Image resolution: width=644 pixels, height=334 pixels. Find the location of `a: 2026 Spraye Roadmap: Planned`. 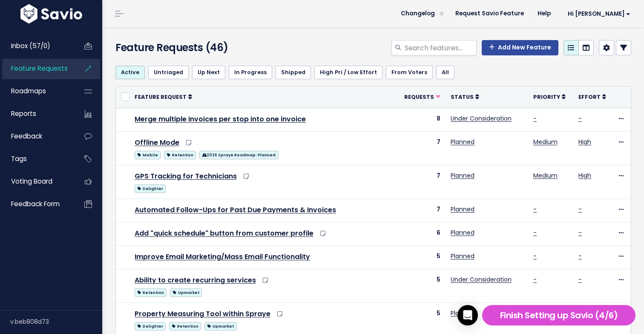

a: 2026 Spraye Roadmap: Planned is located at coordinates (238, 154).